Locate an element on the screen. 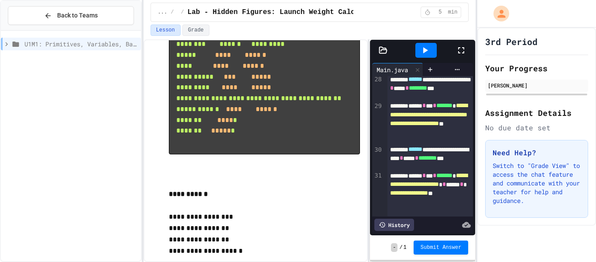  button: Lesson is located at coordinates (165, 30).